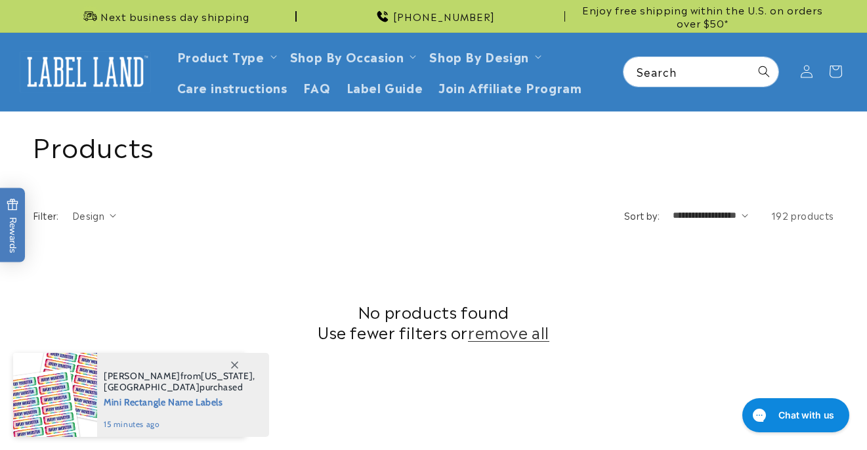  What do you see at coordinates (60, 22) in the screenshot?
I see `button: Open gorgias live chat` at bounding box center [60, 22].